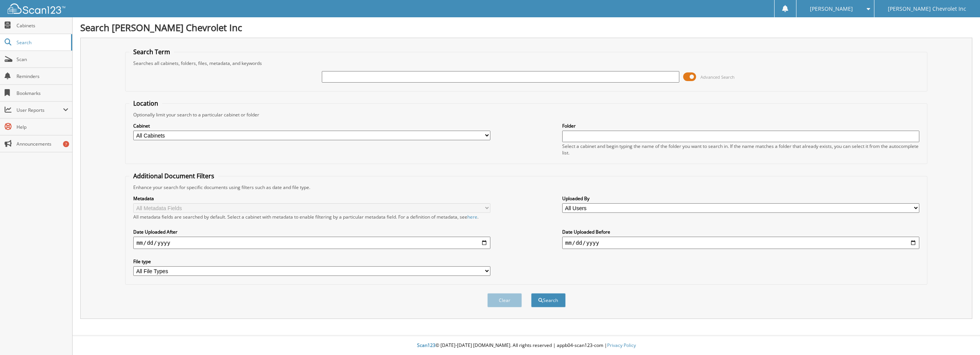  I want to click on div: Searches all cabinets, folders, files, metadata, and keywords, so click(526, 63).